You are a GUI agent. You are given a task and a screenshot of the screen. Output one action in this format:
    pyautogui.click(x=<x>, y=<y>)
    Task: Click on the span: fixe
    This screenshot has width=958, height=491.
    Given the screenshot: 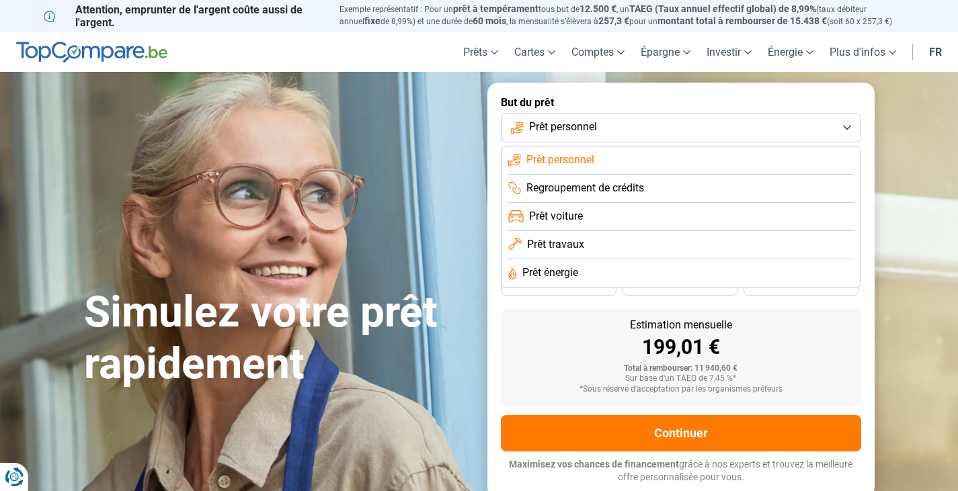 What is the action you would take?
    pyautogui.click(x=372, y=21)
    